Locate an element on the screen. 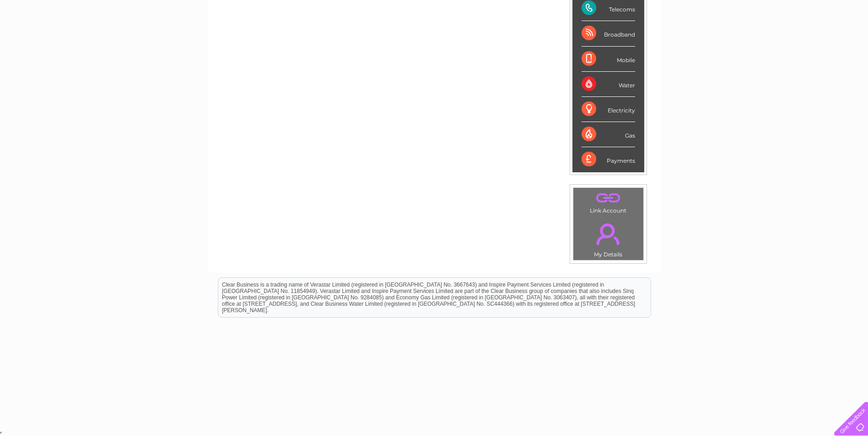 This screenshot has height=436, width=868. div: Broadband is located at coordinates (608, 33).